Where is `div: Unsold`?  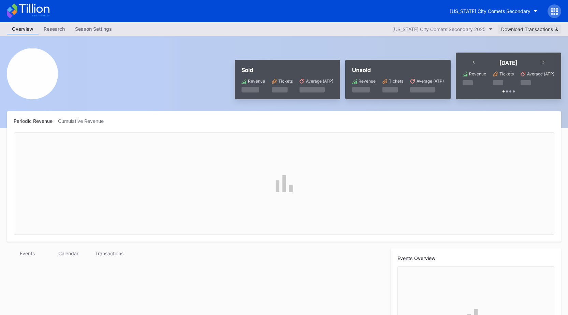
div: Unsold is located at coordinates (398, 70).